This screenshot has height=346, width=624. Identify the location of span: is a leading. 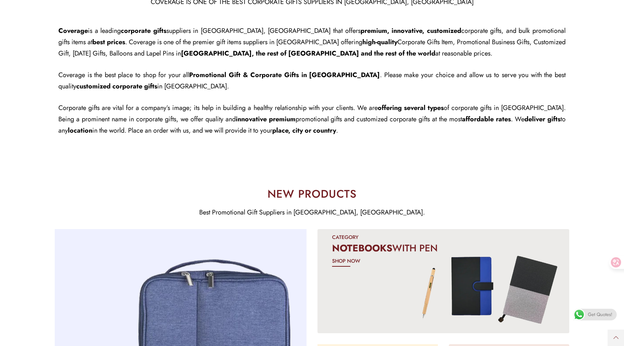
(104, 31).